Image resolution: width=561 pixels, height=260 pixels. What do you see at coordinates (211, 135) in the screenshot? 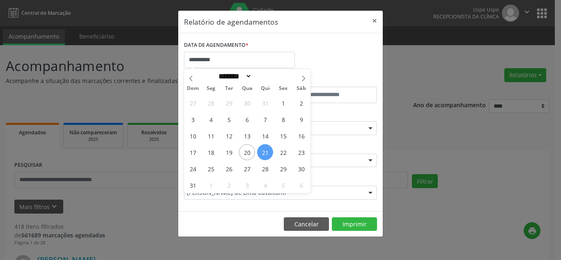
I see `span: Agosto 11, 2025` at bounding box center [211, 135].